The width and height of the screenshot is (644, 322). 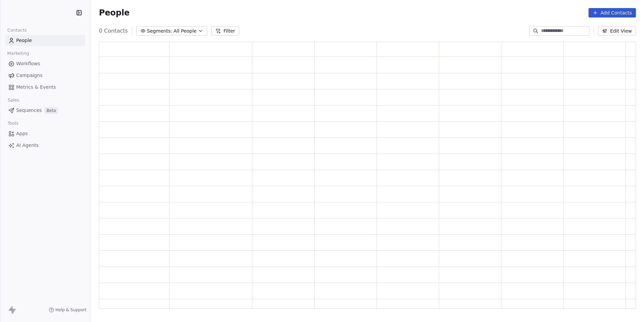 What do you see at coordinates (45, 134) in the screenshot?
I see `a: Apps` at bounding box center [45, 134].